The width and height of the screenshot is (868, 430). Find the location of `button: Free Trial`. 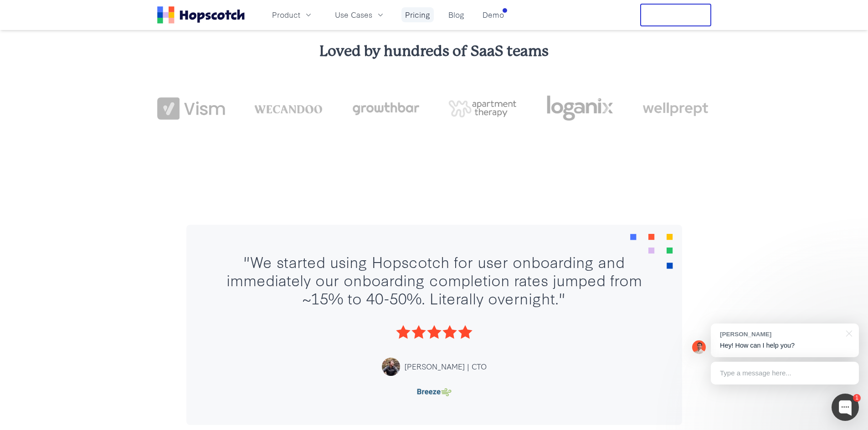

button: Free Trial is located at coordinates (676, 15).